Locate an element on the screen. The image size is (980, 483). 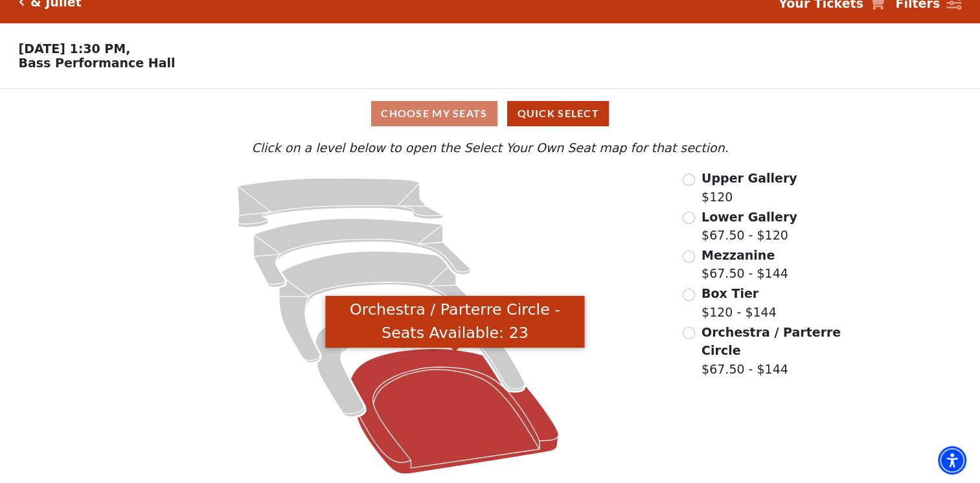
input: Upper Gallery$120 is located at coordinates (688, 179).